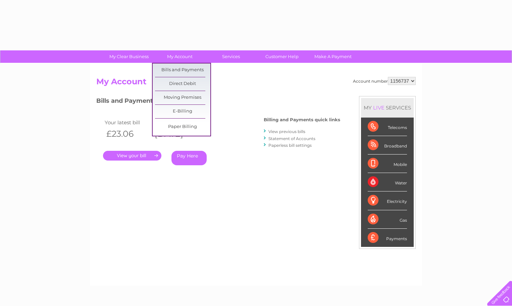  What do you see at coordinates (292, 138) in the screenshot?
I see `a: Statement of Accounts` at bounding box center [292, 138].